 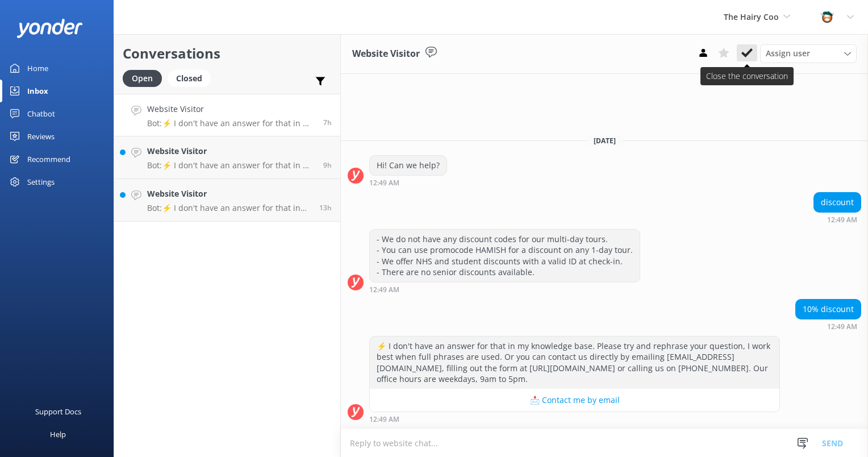 What do you see at coordinates (574, 400) in the screenshot?
I see `button: 📩 Contact me by email` at bounding box center [574, 400].